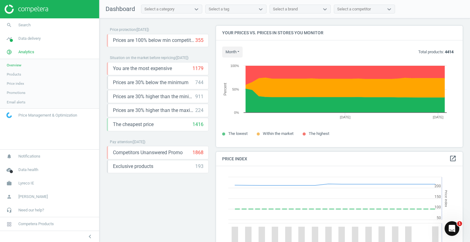 Image resolution: width=470 pixels, height=242 pixels. I want to click on i: open_in_new, so click(453, 159).